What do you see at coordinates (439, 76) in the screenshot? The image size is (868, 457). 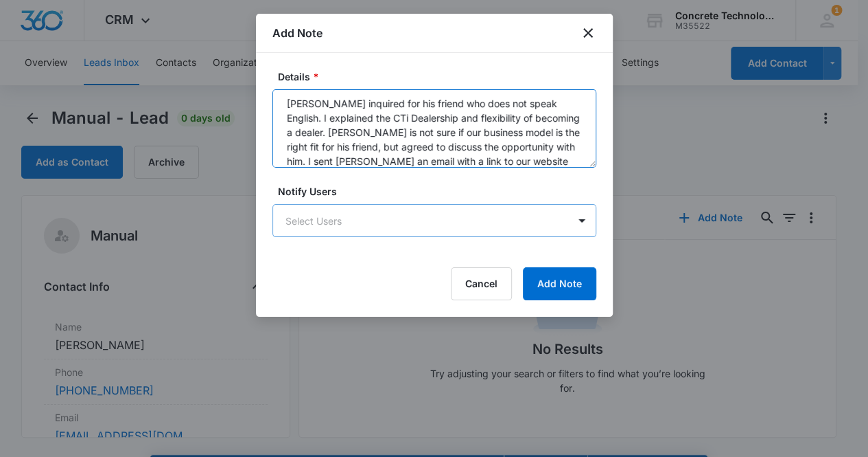 I see `label: Details` at bounding box center [439, 76].